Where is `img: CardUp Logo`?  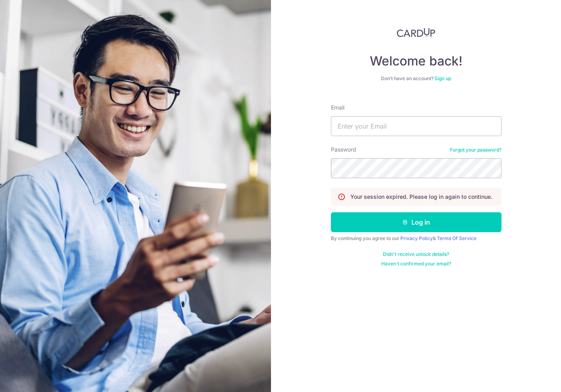 img: CardUp Logo is located at coordinates (416, 32).